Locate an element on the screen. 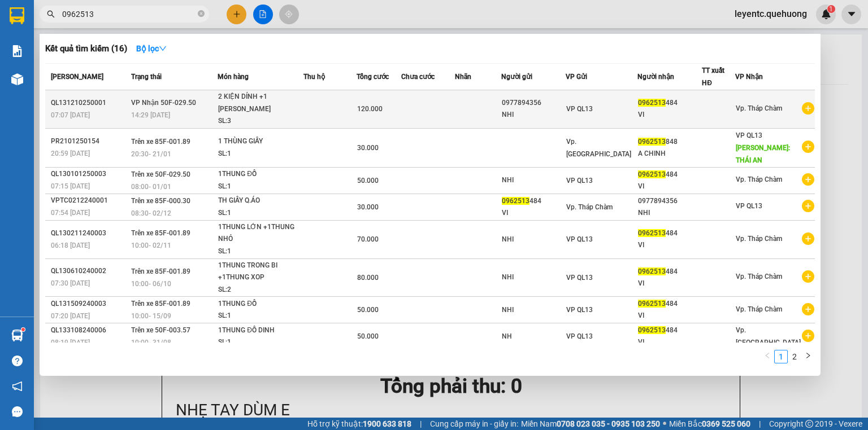 The width and height of the screenshot is (868, 430). span: right is located at coordinates (808, 355).